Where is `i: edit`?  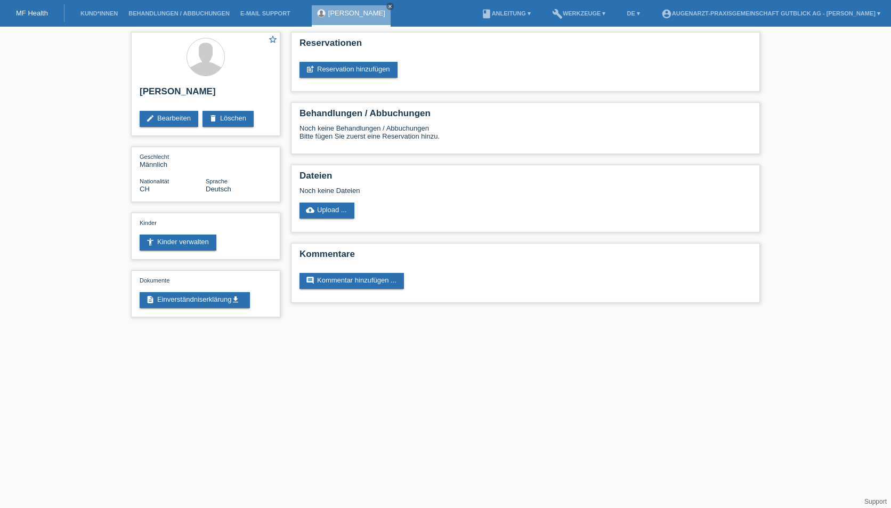
i: edit is located at coordinates (150, 118).